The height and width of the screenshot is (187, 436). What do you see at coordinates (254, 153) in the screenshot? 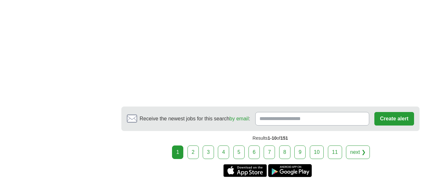
I see `a: 6` at bounding box center [254, 153].